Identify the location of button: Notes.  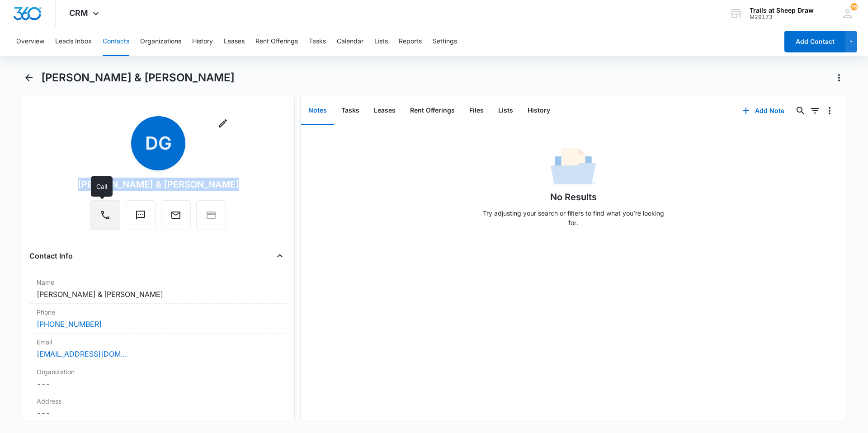
(317, 111).